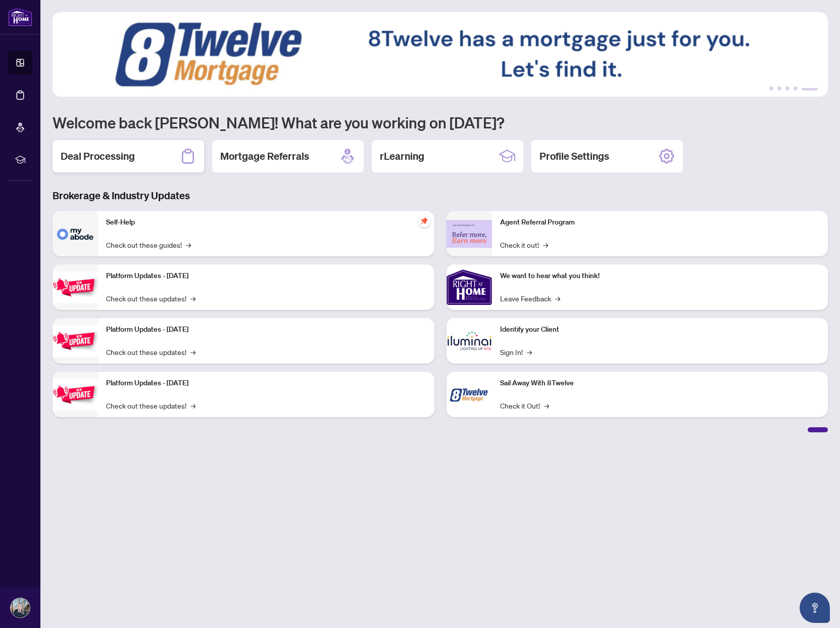 This screenshot has width=840, height=628. Describe the element at coordinates (795, 88) in the screenshot. I see `button: 4` at that location.